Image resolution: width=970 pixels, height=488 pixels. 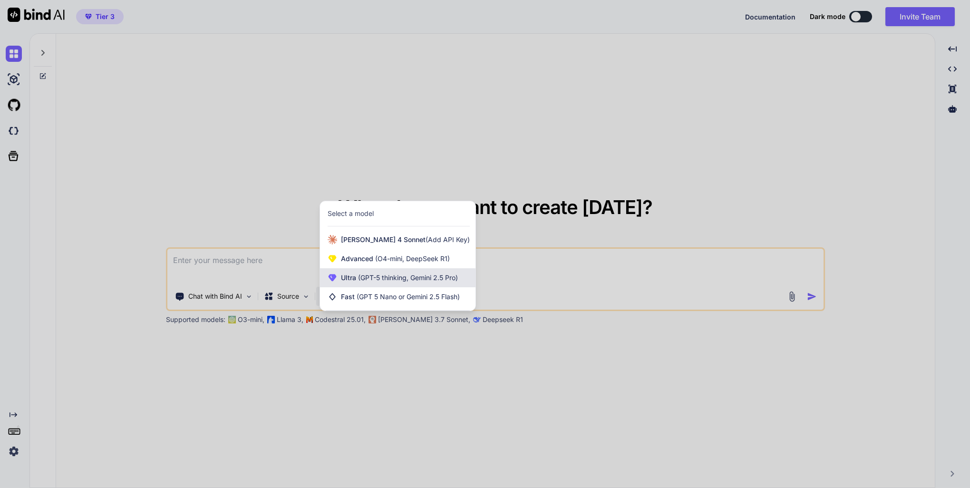 I want to click on span: (Add API Key), so click(x=448, y=239).